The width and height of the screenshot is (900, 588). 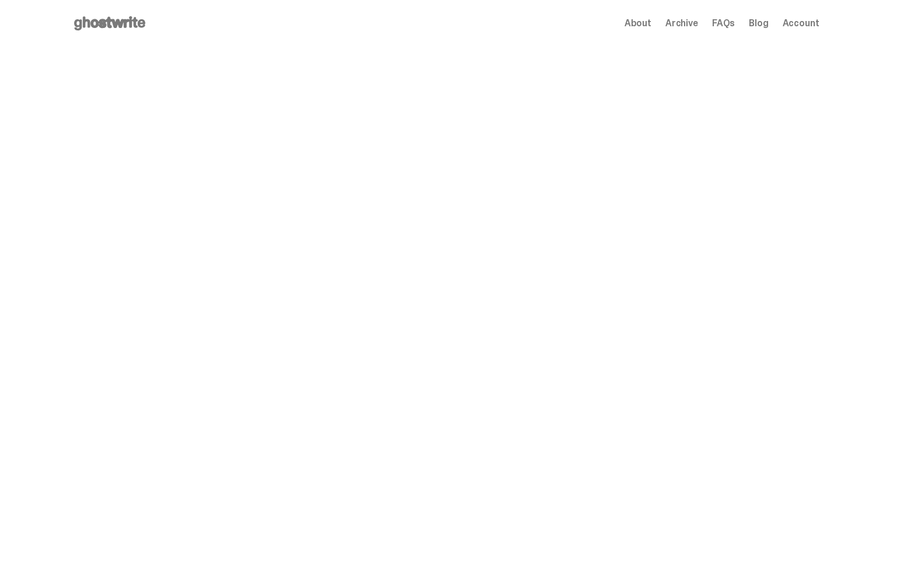 I want to click on a: Account, so click(x=801, y=23).